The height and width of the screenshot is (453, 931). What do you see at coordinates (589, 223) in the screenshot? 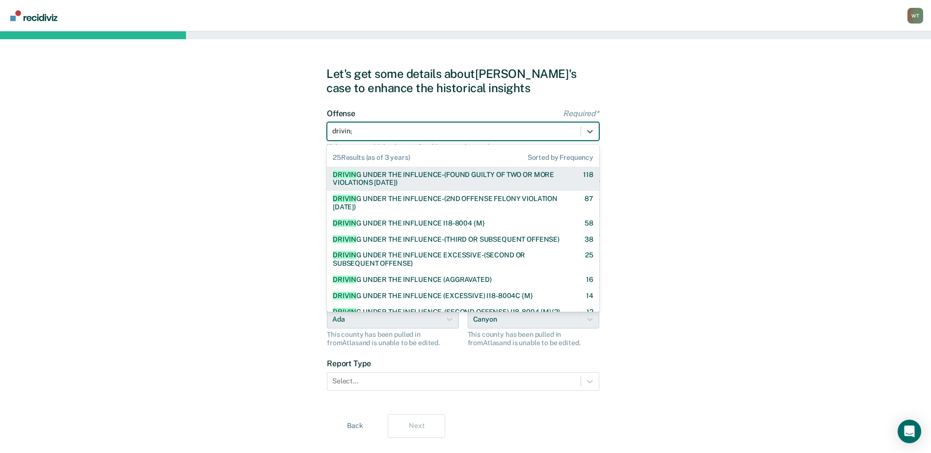
I see `div: 58` at bounding box center [589, 223].